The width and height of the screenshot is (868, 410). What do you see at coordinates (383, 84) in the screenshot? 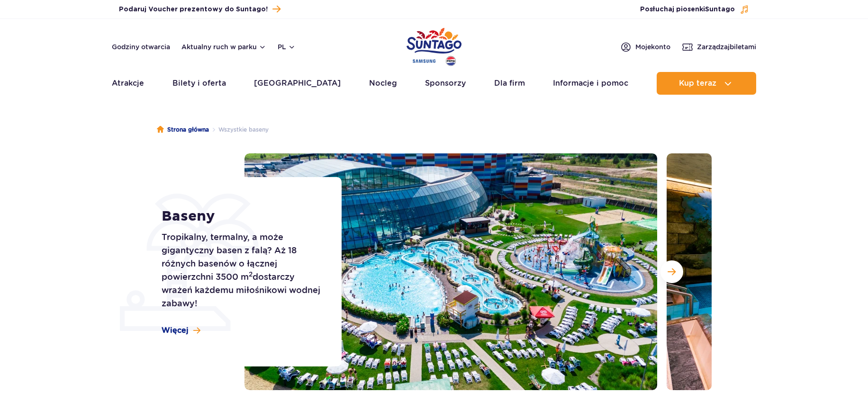
I see `a: Nocleg` at bounding box center [383, 84].